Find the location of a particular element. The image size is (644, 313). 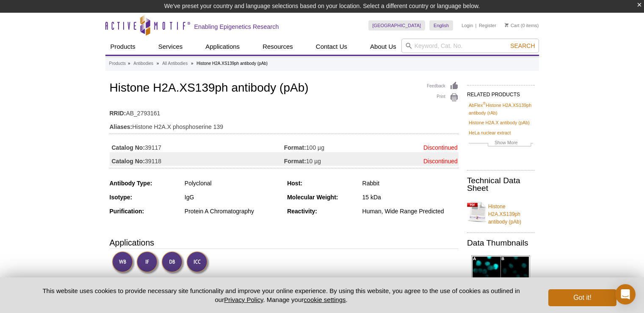

a: About Us is located at coordinates (383, 47).